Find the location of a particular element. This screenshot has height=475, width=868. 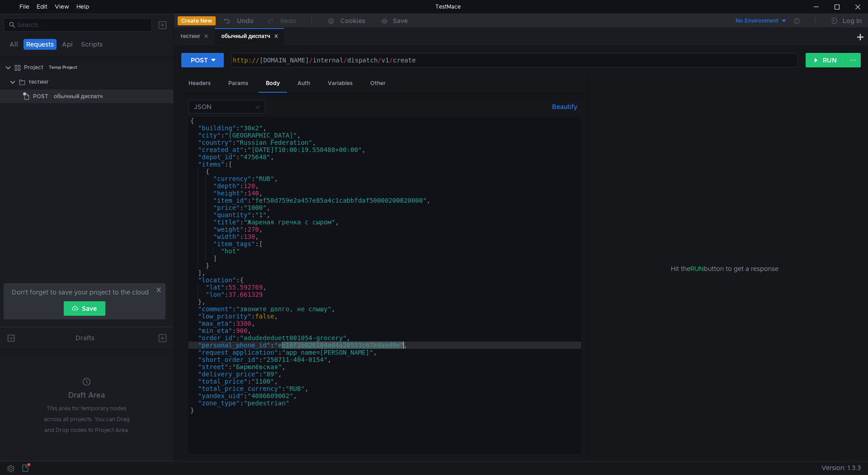

div: Headers is located at coordinates (200, 83).